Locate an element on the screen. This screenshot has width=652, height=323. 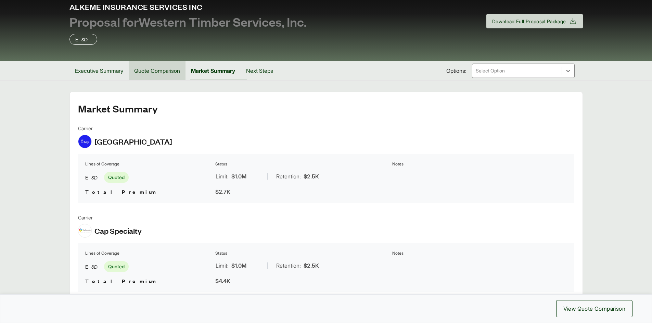
span: View Quote Comparison is located at coordinates (594, 309).